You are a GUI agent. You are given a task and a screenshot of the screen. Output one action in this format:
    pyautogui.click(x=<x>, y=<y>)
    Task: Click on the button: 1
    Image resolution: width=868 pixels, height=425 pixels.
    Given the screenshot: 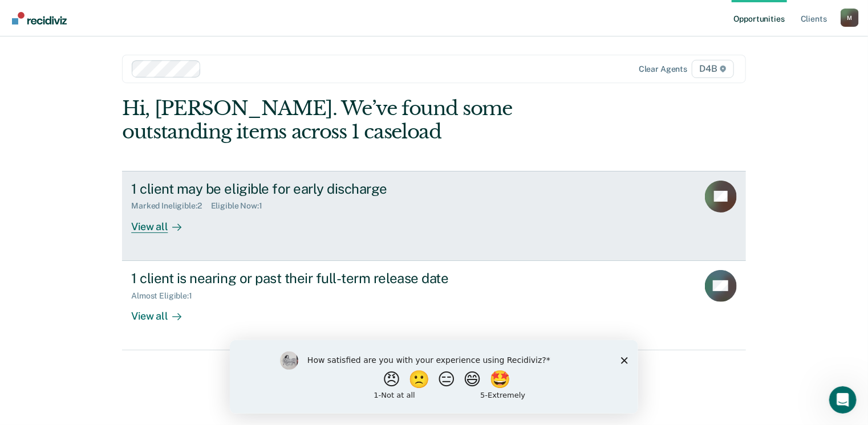 What is the action you would take?
    pyautogui.click(x=163, y=39)
    